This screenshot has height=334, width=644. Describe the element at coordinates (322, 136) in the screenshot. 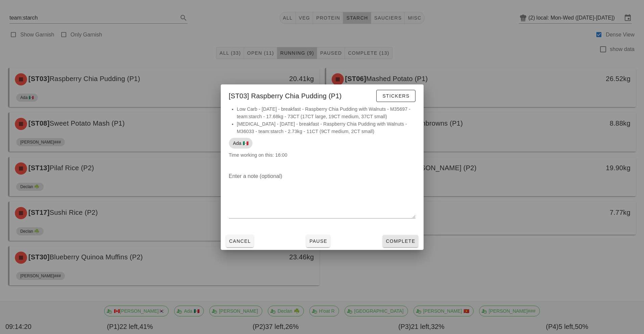

I see `div: Time working on this: 16:00` at that location.